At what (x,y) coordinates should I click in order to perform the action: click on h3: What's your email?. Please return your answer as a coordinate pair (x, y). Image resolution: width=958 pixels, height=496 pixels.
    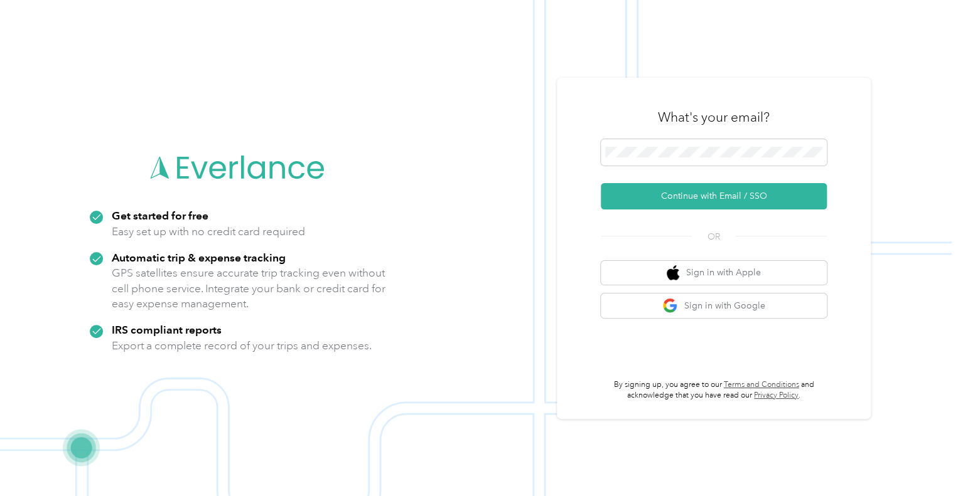
    Looking at the image, I should click on (714, 117).